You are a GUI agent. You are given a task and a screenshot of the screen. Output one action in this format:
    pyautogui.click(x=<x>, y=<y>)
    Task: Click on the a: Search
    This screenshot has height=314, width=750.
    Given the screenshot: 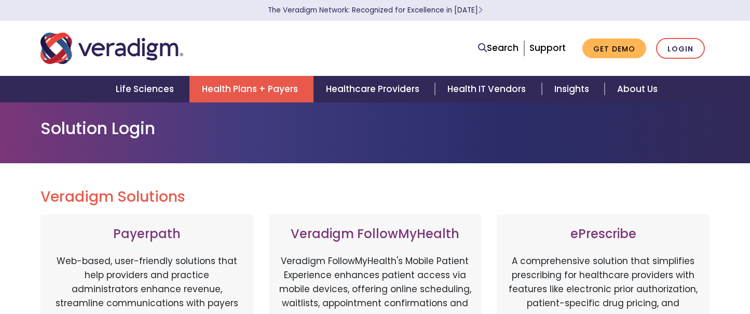 What is the action you would take?
    pyautogui.click(x=499, y=48)
    